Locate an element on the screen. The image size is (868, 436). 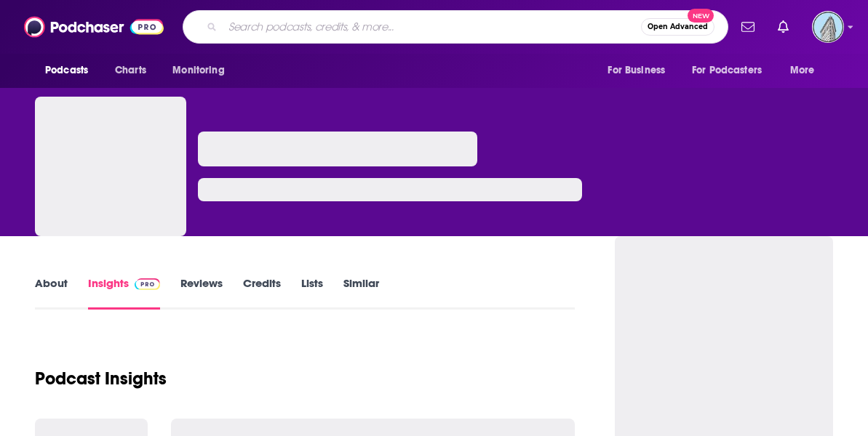
div: Search podcasts, credits, & more... is located at coordinates (456, 27).